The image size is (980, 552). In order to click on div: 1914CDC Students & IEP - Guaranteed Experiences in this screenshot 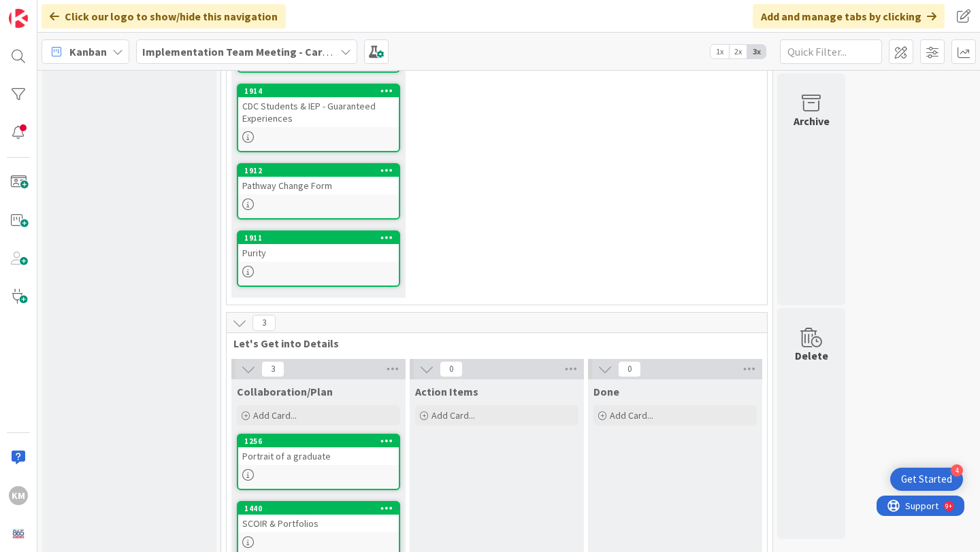, I will do `click(319, 106)`.